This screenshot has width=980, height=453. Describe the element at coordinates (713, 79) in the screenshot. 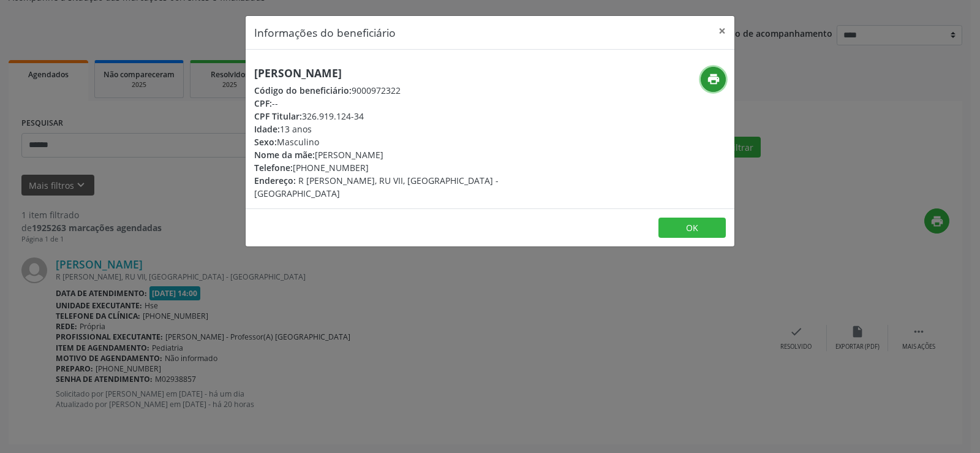

I see `button: print` at that location.